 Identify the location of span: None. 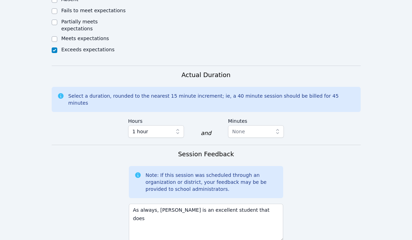
(239, 132).